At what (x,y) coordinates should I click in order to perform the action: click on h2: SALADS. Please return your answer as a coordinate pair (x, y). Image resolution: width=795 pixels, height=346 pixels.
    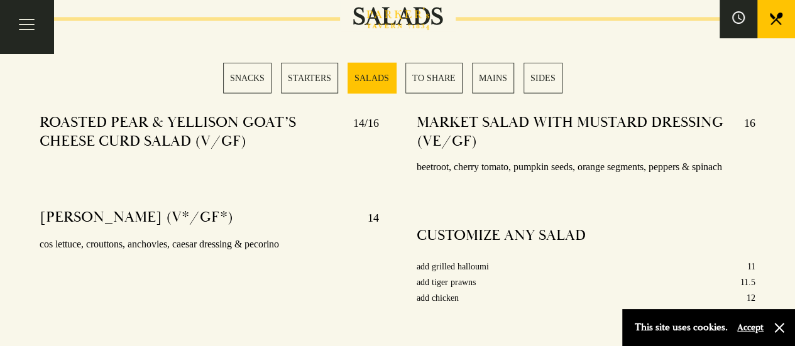
    Looking at the image, I should click on (398, 17).